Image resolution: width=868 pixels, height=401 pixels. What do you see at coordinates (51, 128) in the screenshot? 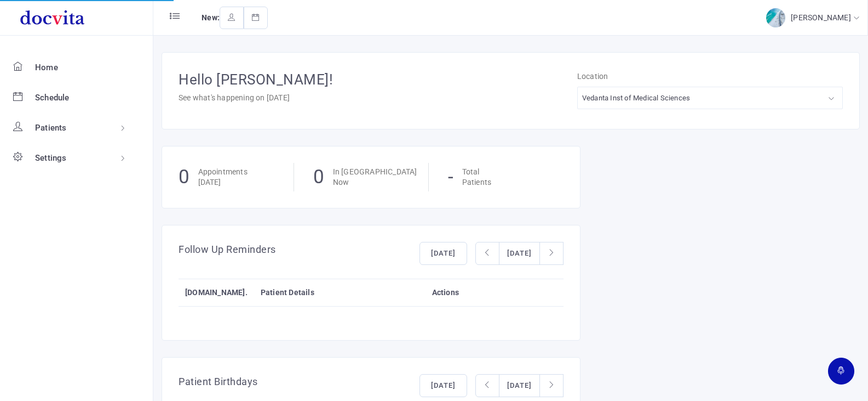
I see `span: Patients` at bounding box center [51, 128].